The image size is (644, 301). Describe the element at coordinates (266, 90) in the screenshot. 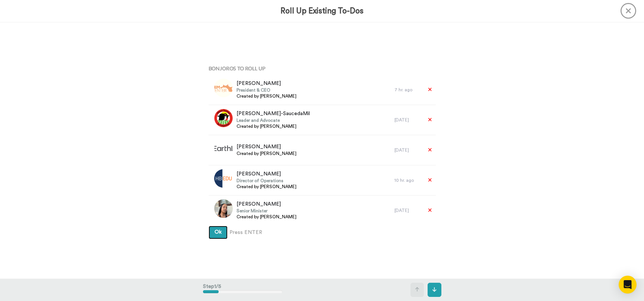

I see `span: President & CEO` at that location.